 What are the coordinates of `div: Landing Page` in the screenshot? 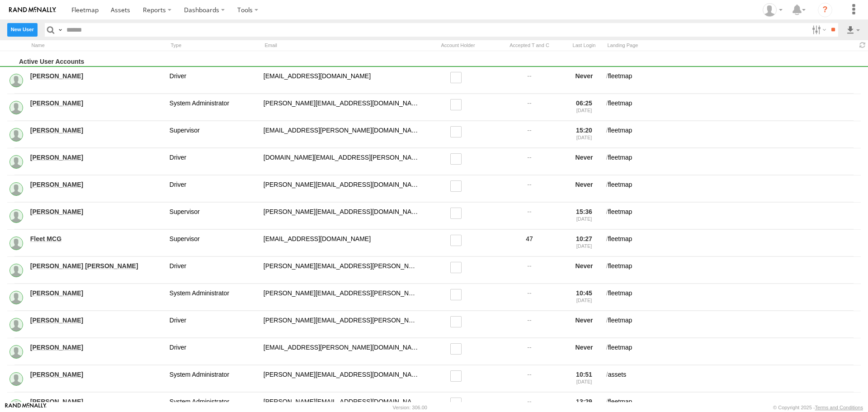 It's located at (729, 45).